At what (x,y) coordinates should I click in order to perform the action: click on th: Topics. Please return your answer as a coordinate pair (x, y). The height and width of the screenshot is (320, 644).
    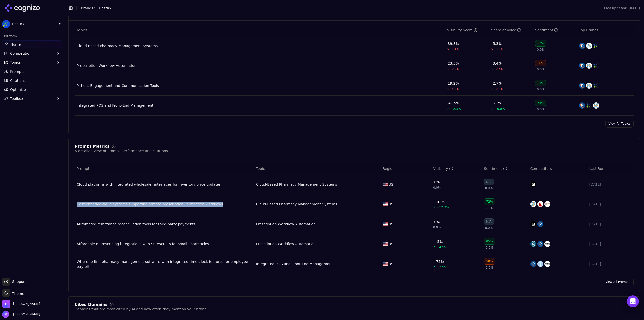
    Looking at the image, I should click on (260, 30).